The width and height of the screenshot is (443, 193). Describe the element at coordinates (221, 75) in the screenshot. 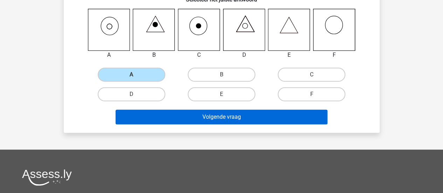

I see `label: B` at that location.